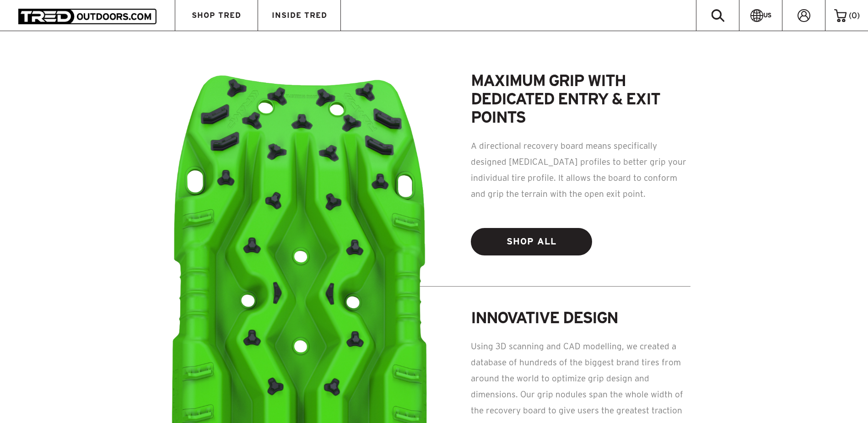 The width and height of the screenshot is (868, 423). Describe the element at coordinates (531, 241) in the screenshot. I see `a: SHOP ALL` at that location.